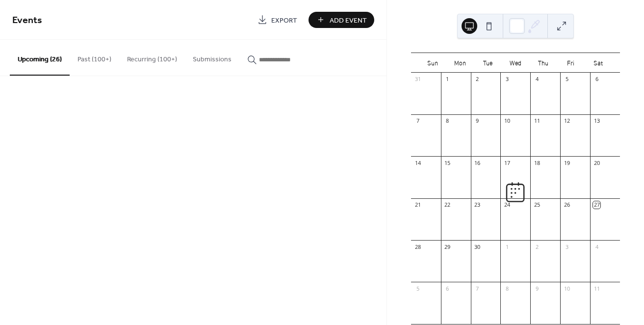 The image size is (644, 325). What do you see at coordinates (212, 57) in the screenshot?
I see `button: Submissions` at bounding box center [212, 57].